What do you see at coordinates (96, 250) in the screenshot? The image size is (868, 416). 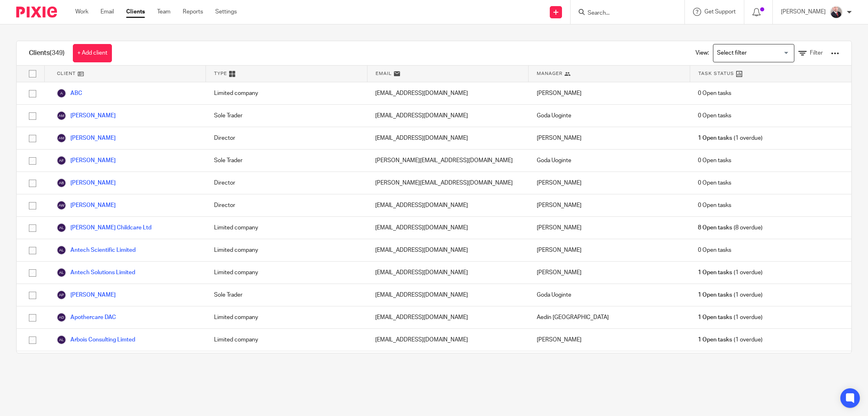 I see `a: Antech Scientific Limited` at bounding box center [96, 250].